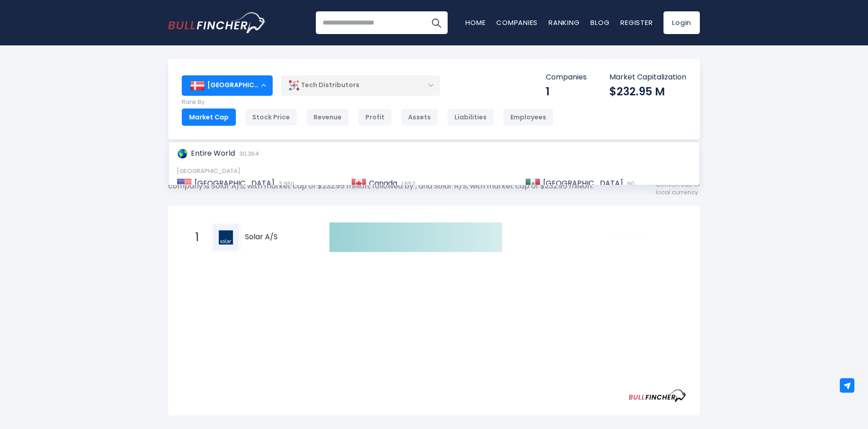  I want to click on span: 90, so click(630, 183).